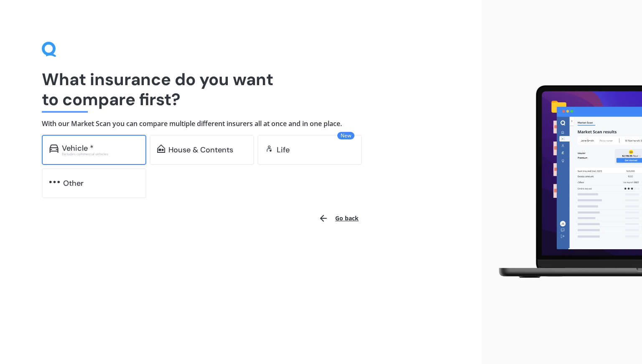 The width and height of the screenshot is (642, 364). What do you see at coordinates (240, 90) in the screenshot?
I see `h1: What insurance do you want to compare first?` at bounding box center [240, 90].